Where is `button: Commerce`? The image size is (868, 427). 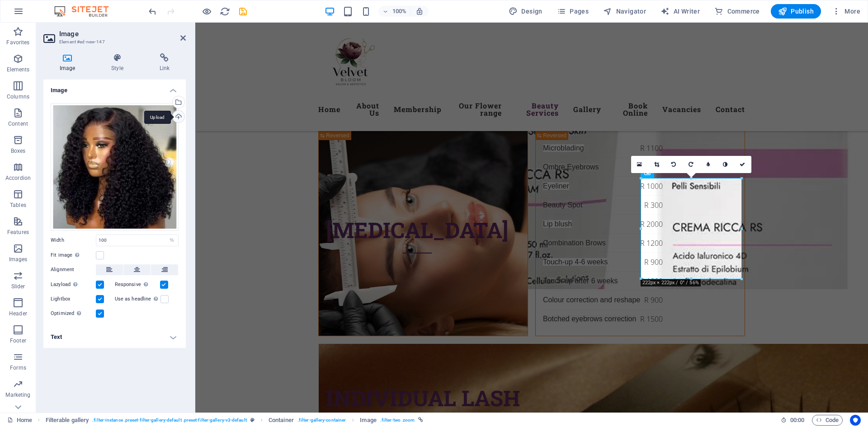 button: Commerce is located at coordinates (736, 11).